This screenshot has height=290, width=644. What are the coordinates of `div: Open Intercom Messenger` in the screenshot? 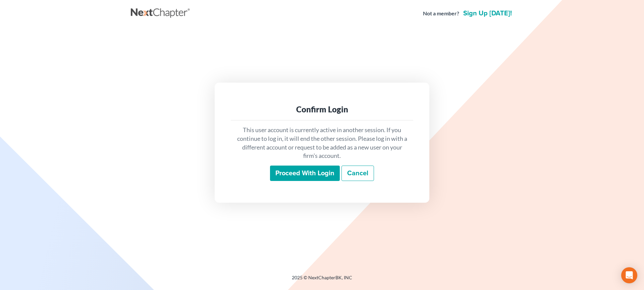 It's located at (629, 276).